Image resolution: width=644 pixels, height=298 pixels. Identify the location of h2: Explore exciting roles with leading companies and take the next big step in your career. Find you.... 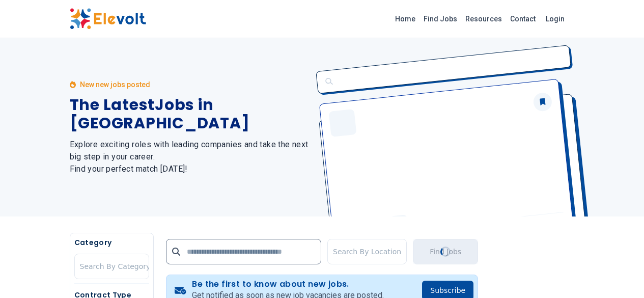
(190, 157).